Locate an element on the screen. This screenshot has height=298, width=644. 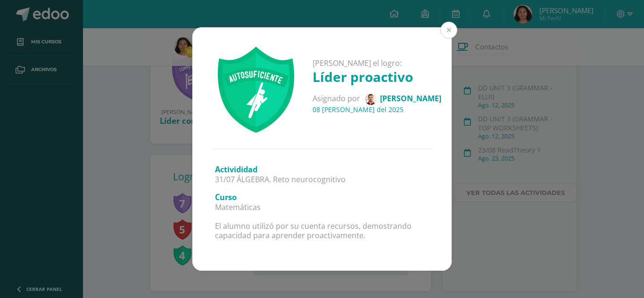
h3: Activididad is located at coordinates (322, 169).